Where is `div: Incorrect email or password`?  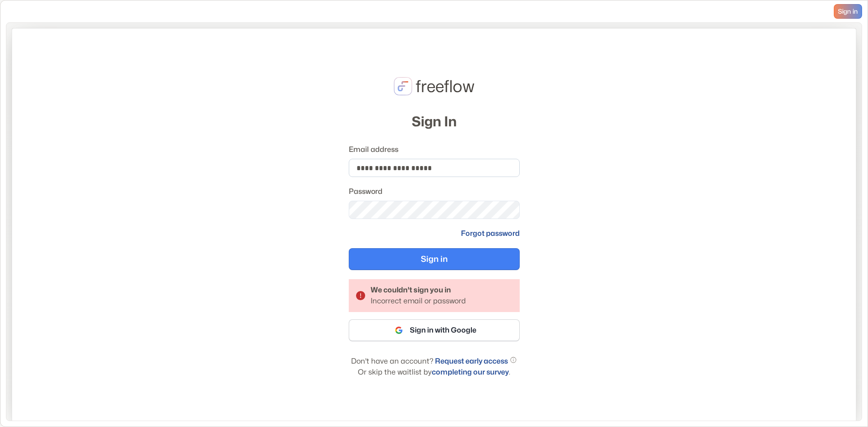 div: Incorrect email or password is located at coordinates (418, 301).